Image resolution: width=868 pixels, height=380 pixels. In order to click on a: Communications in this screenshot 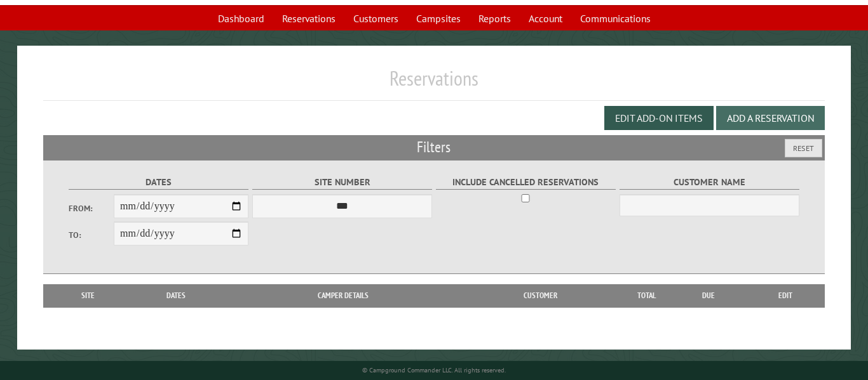, I will do `click(615, 18)`.